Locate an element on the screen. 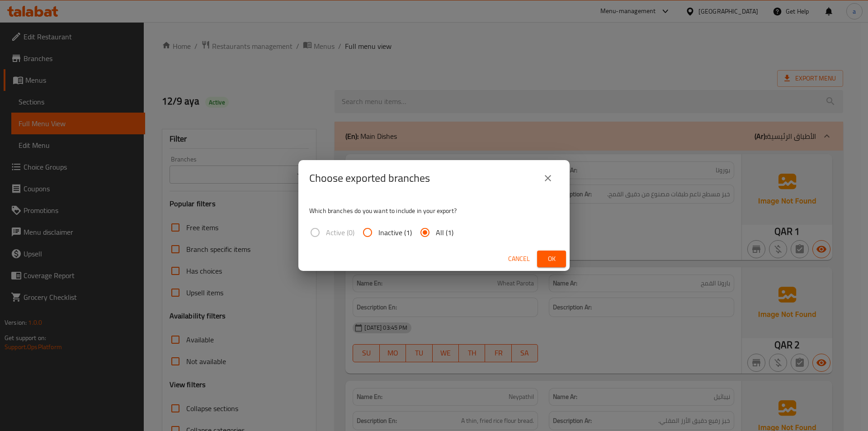 Image resolution: width=868 pixels, height=431 pixels. h2: Choose exported branches is located at coordinates (370, 178).